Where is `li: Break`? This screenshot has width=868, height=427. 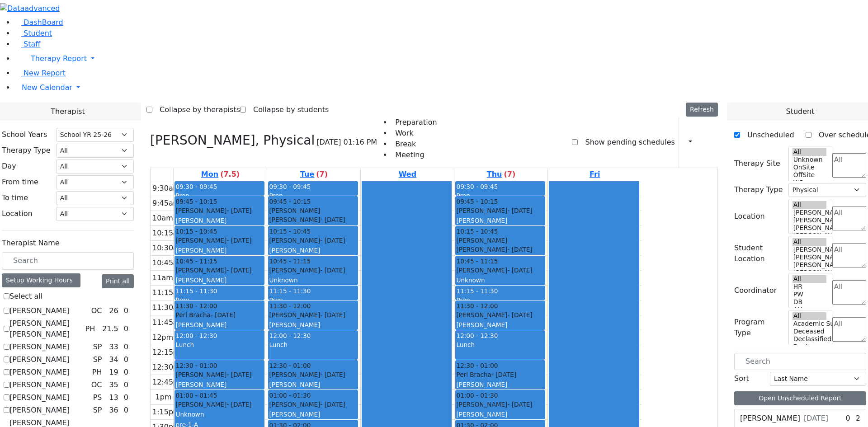
li: Break is located at coordinates (414, 144).